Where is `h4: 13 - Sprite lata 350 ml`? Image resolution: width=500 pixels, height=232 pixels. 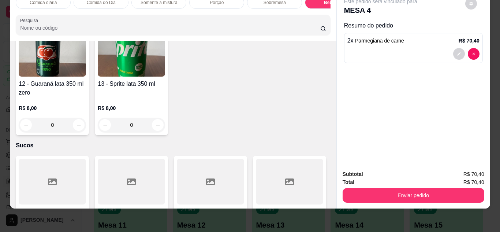
h4: 13 - Sprite lata 350 ml is located at coordinates (131, 84).